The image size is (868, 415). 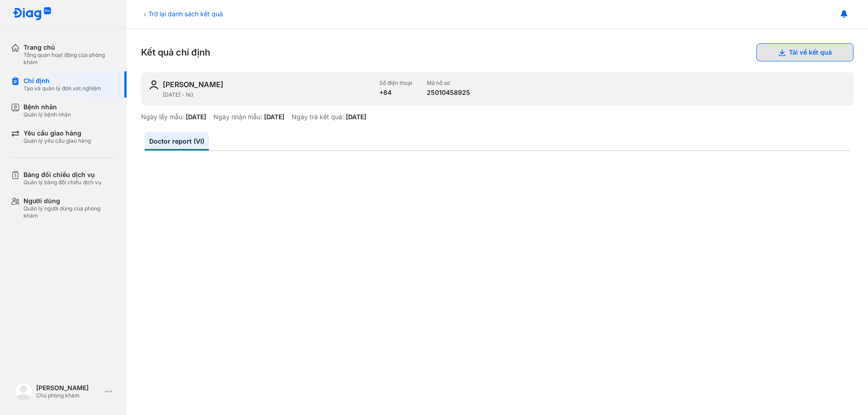 I want to click on div: Quản lý yêu cầu giao hàng, so click(x=57, y=141).